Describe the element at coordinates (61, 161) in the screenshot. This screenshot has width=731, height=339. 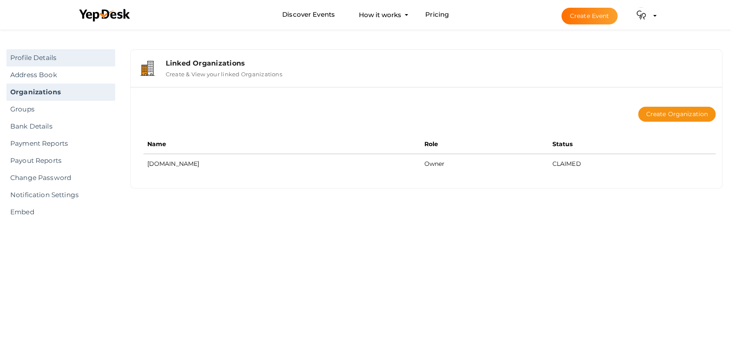
I see `a: Payout Reports` at that location.